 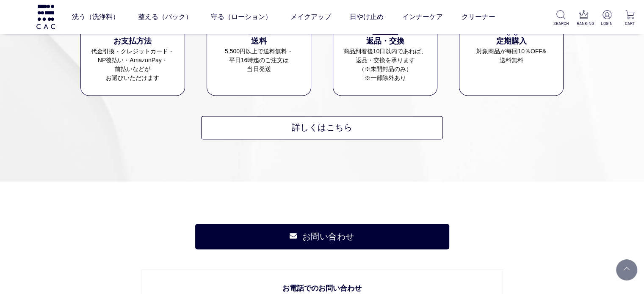 What do you see at coordinates (423, 16) in the screenshot?
I see `a: インナーケア` at bounding box center [423, 16].